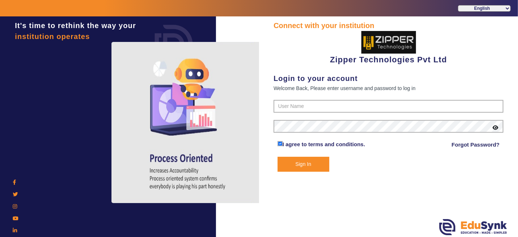 Image resolution: width=518 pixels, height=237 pixels. I want to click on div: Connect with your institution, so click(389, 26).